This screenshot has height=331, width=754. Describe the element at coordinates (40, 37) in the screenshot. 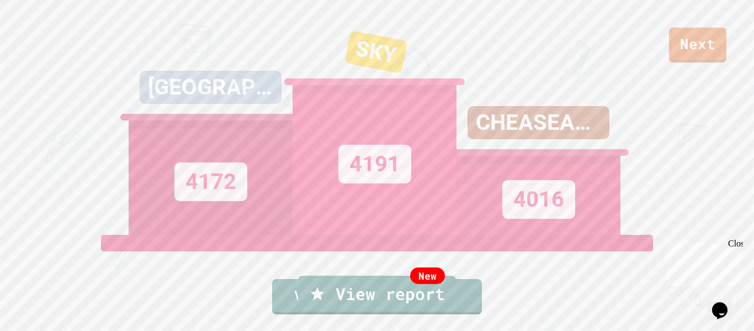

I see `div: Chat with us now!Close` at that location.